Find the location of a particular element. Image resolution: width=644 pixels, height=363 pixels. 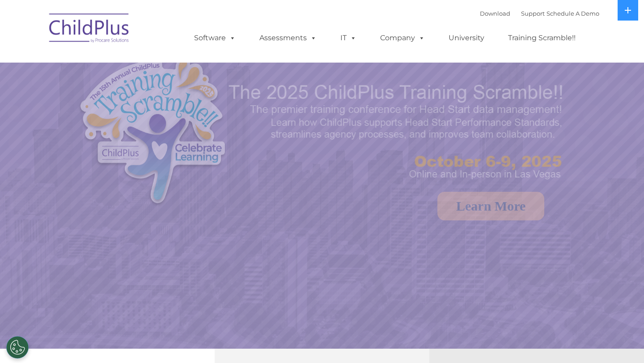

a: Support is located at coordinates (532, 13).